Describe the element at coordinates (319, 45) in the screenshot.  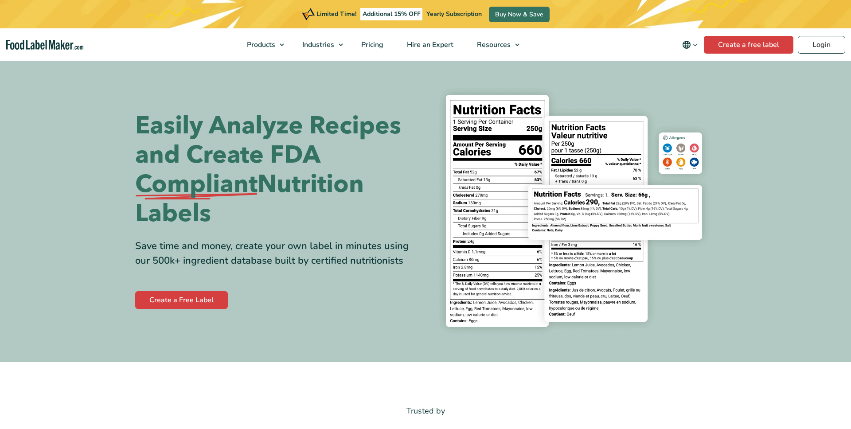
I see `a: Industries` at that location.